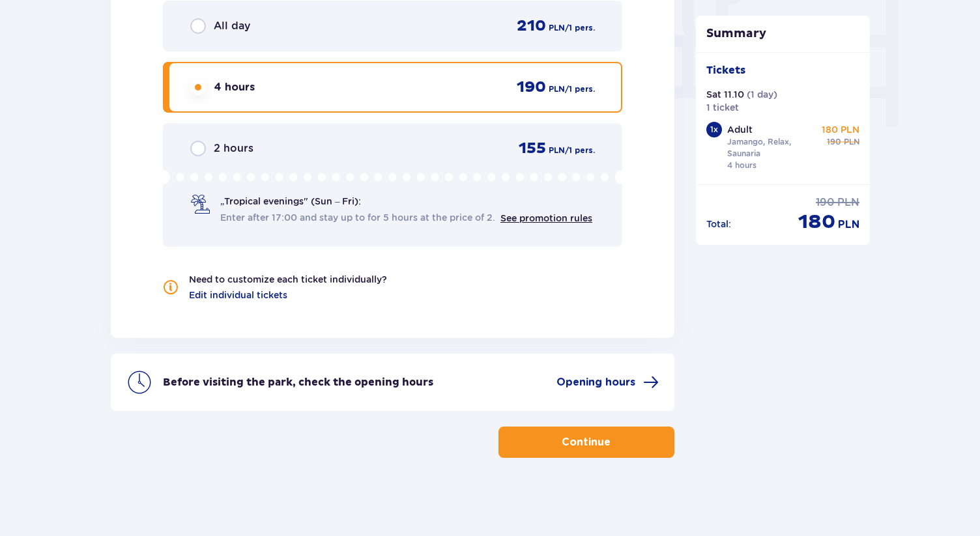 The image size is (980, 536). What do you see at coordinates (714, 130) in the screenshot?
I see `div: 1 x` at bounding box center [714, 130].